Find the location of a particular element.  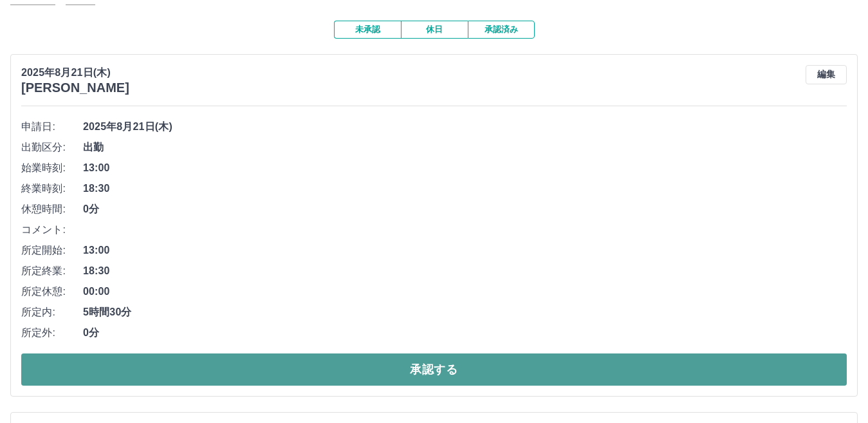

span: 所定開始: is located at coordinates (52, 251).